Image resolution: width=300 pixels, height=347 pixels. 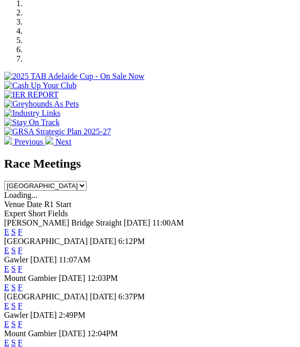 What do you see at coordinates (25, 142) in the screenshot?
I see `a: Previous` at bounding box center [25, 142].